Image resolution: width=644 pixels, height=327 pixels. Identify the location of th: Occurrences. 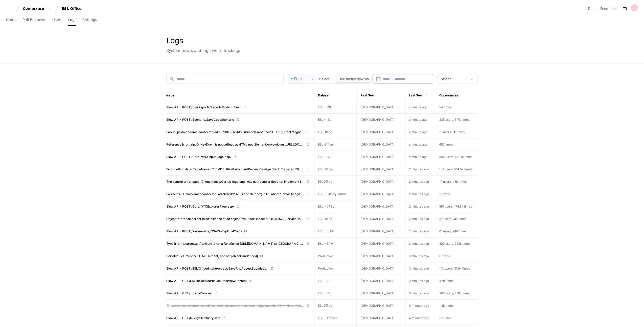
(457, 96).